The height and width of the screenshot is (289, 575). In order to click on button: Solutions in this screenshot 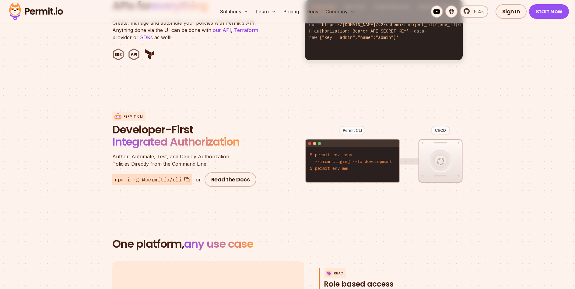, I will do `click(234, 12)`.